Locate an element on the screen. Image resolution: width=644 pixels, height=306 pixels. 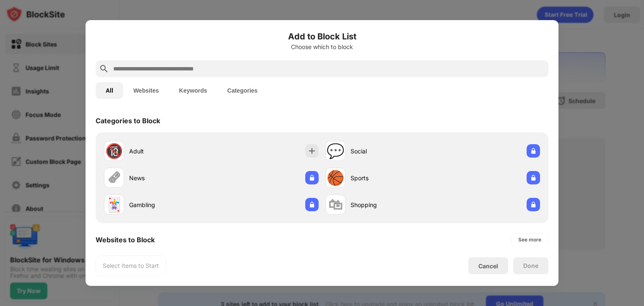
button: Keywords is located at coordinates (193, 91).